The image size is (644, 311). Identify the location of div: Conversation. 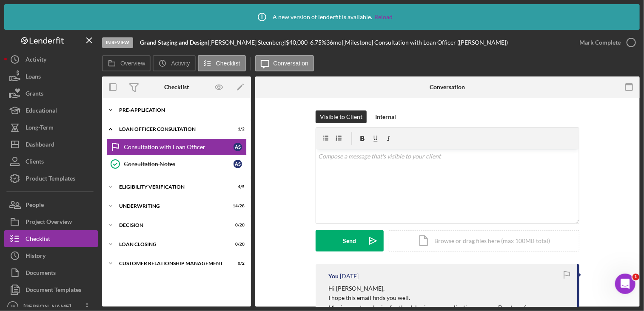
(447, 87).